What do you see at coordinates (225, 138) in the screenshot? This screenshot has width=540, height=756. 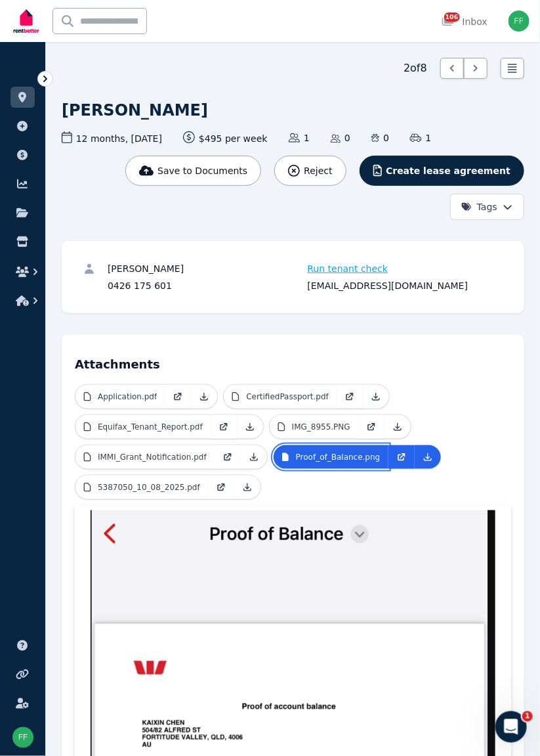 I see `span: $495 per week` at bounding box center [225, 138].